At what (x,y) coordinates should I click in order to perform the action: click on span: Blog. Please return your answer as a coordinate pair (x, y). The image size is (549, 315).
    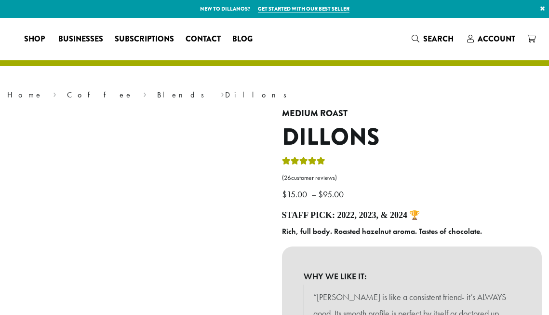
    Looking at the image, I should click on (243, 39).